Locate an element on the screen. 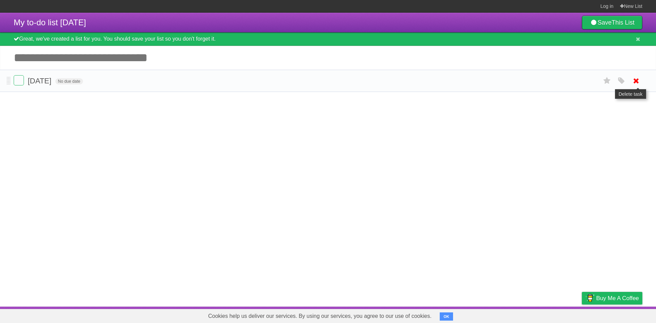 The height and width of the screenshot is (323, 656). img: Buy me a coffee is located at coordinates (589, 298).